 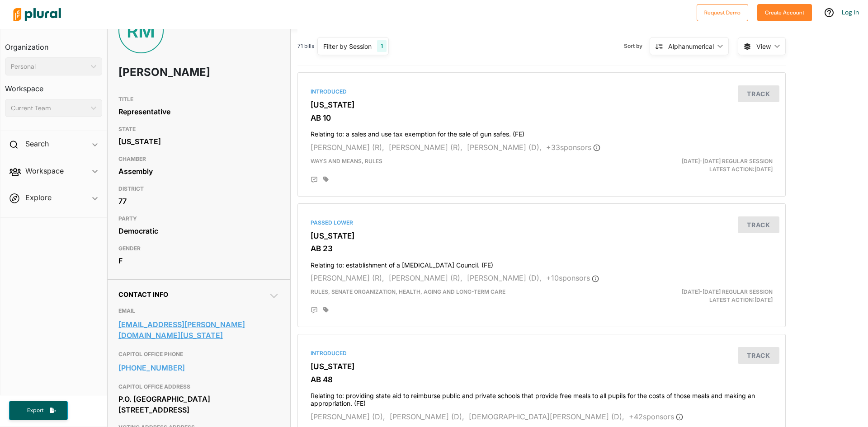 What do you see at coordinates (199, 311) in the screenshot?
I see `h3: EMAIL` at bounding box center [199, 311].